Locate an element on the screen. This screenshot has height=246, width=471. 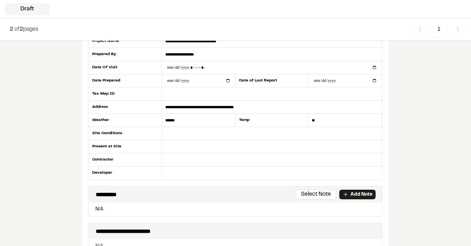
span: 1 is located at coordinates (438, 30).